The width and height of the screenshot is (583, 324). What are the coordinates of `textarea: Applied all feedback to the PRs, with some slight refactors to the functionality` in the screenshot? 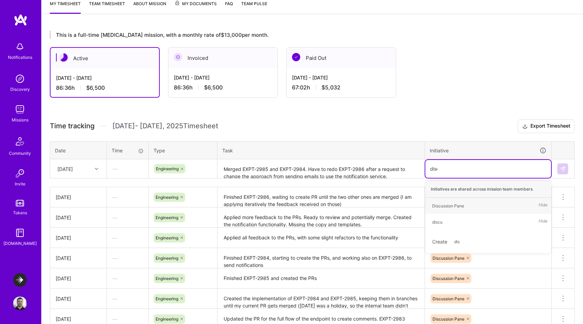 It's located at (321, 237).